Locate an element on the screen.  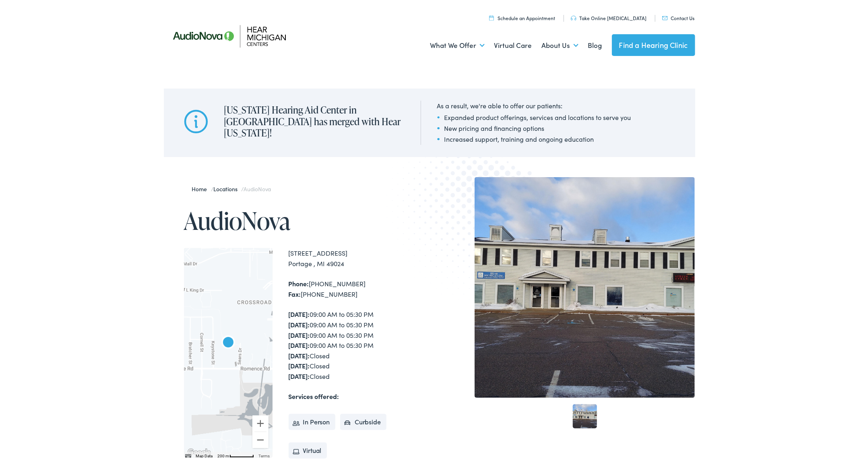
button: Zoom in is located at coordinates (260, 421).